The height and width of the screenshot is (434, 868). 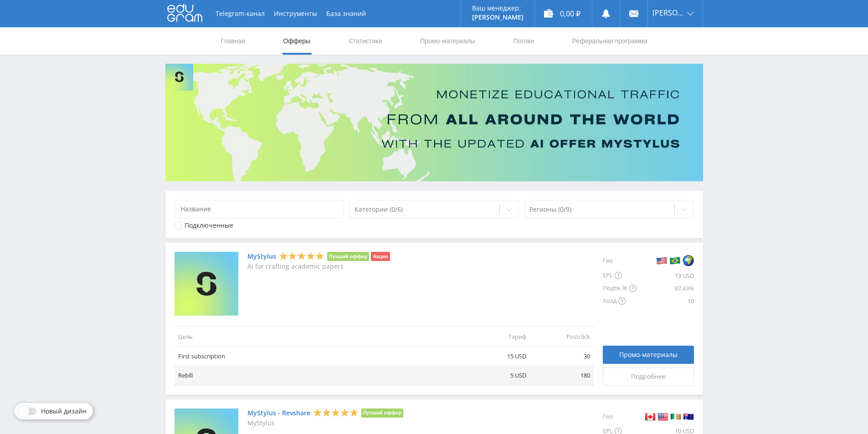 What do you see at coordinates (562, 375) in the screenshot?
I see `td: 180` at bounding box center [562, 375].